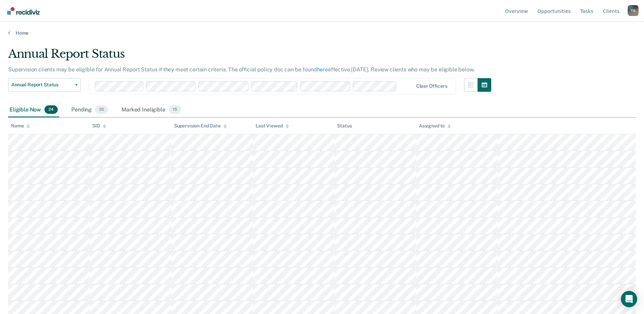  Describe the element at coordinates (151, 110) in the screenshot. I see `div: Marked Ineligible15` at that location.